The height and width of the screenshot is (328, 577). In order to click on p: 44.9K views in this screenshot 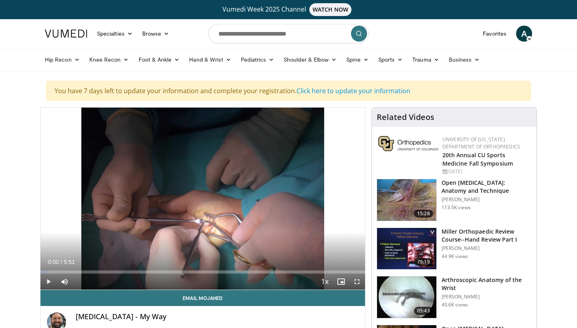, I will do `click(454, 257)`.